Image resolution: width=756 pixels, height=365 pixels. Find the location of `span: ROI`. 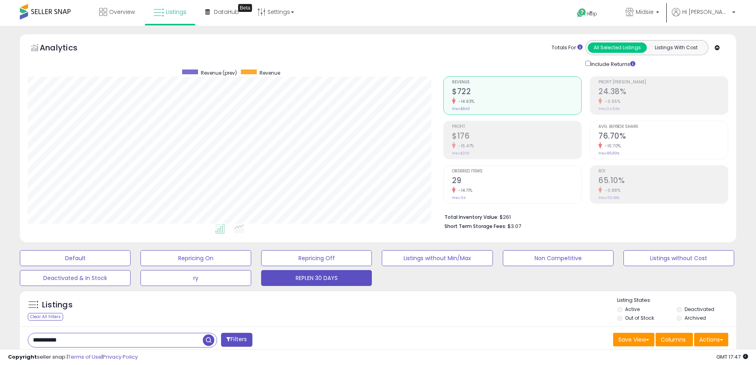

span: ROI is located at coordinates (663, 171).